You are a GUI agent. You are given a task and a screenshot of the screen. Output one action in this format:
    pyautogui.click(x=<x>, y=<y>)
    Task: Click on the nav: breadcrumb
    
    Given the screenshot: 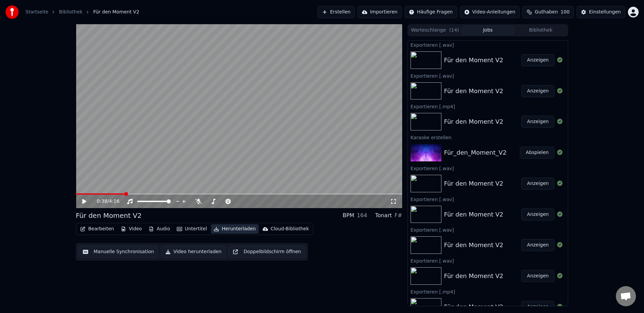 What is the action you would take?
    pyautogui.click(x=82, y=12)
    